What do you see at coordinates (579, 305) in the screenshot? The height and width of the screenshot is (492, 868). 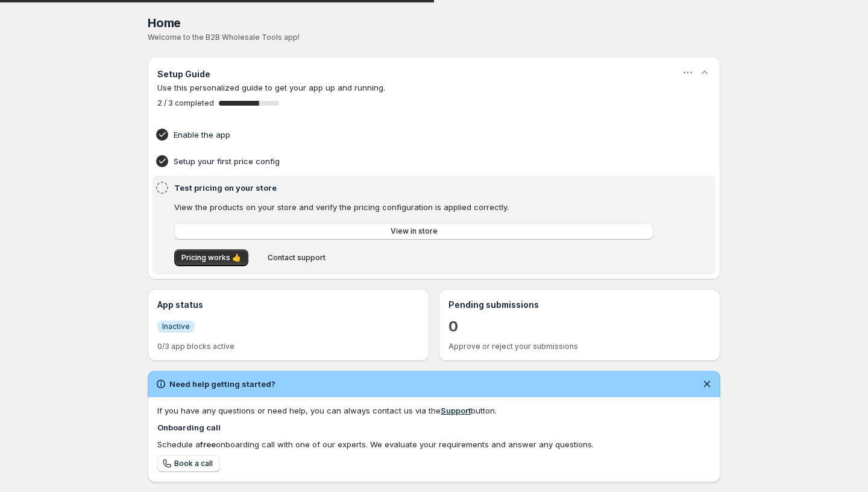 I see `h3: Pending submissions` at bounding box center [579, 305].